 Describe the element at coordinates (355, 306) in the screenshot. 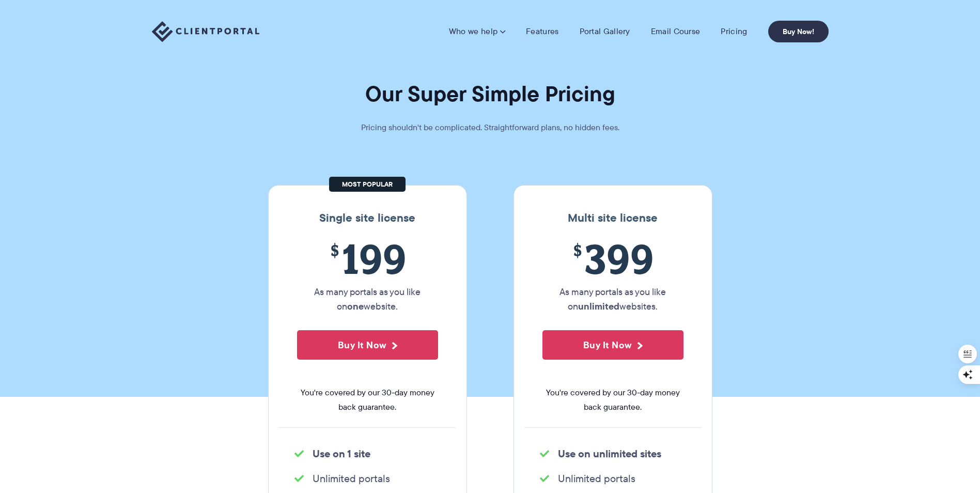

I see `strong: one` at that location.